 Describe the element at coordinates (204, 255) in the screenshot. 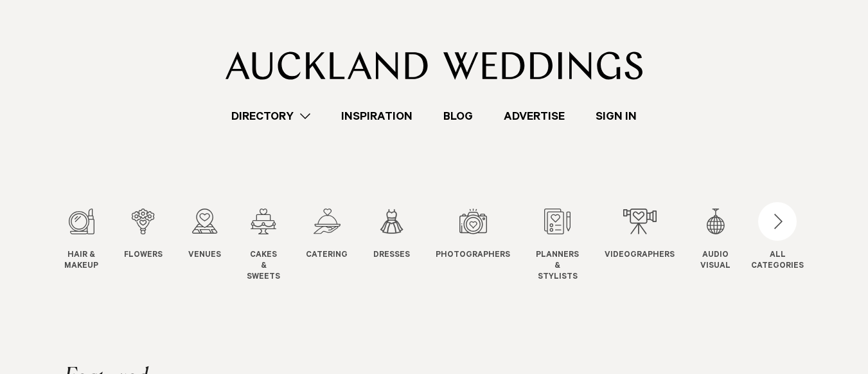

I see `span: Venues` at that location.